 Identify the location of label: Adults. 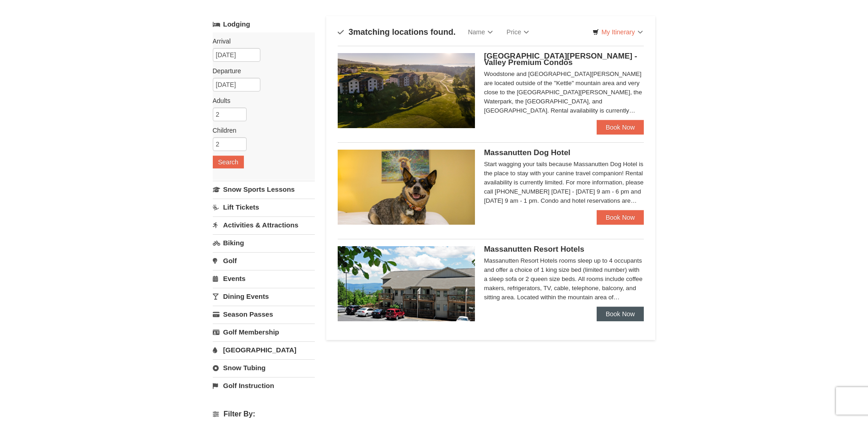
(260, 100).